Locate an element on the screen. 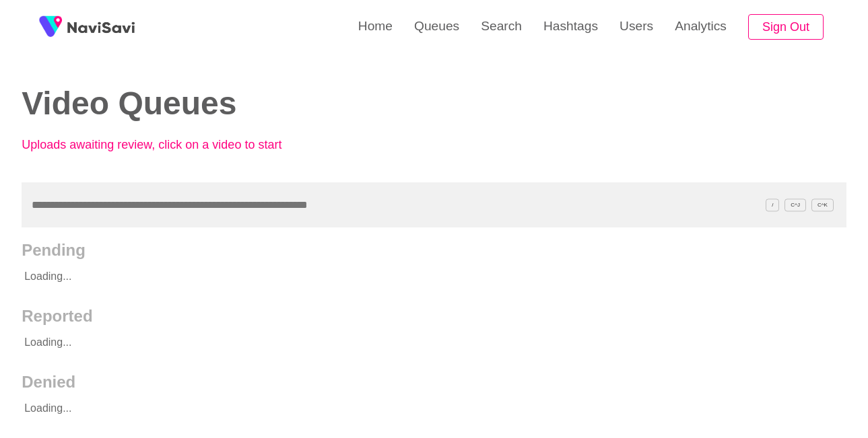  h2: Denied is located at coordinates (434, 382).